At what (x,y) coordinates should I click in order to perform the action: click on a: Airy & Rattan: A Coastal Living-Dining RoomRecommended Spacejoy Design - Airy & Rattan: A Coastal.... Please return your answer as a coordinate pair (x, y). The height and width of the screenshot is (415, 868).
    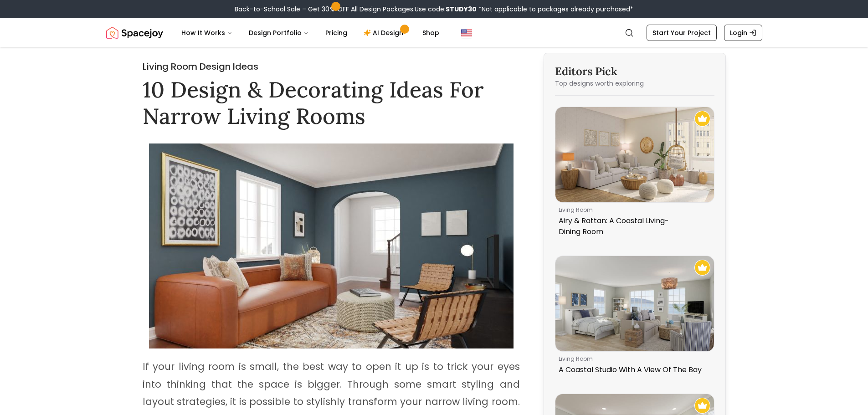
    Looking at the image, I should click on (635, 174).